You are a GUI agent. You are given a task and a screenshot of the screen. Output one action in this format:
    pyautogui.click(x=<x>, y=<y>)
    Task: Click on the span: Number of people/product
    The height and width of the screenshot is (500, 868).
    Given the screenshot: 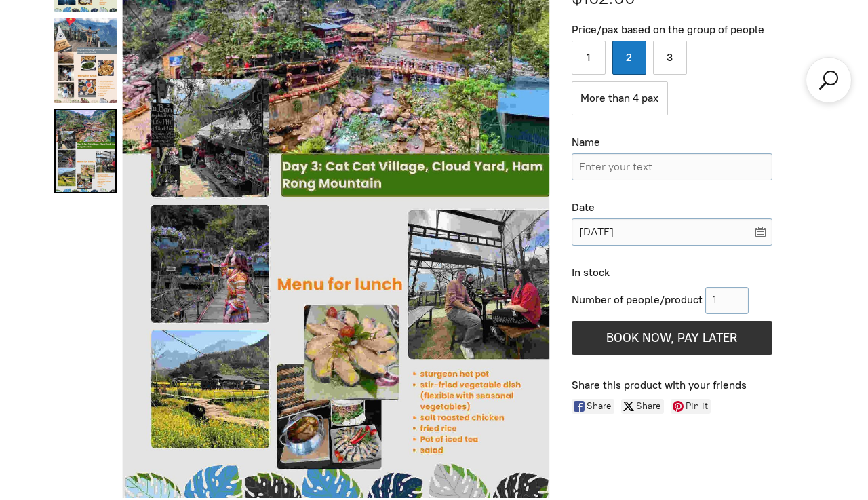 What is the action you would take?
    pyautogui.click(x=636, y=299)
    